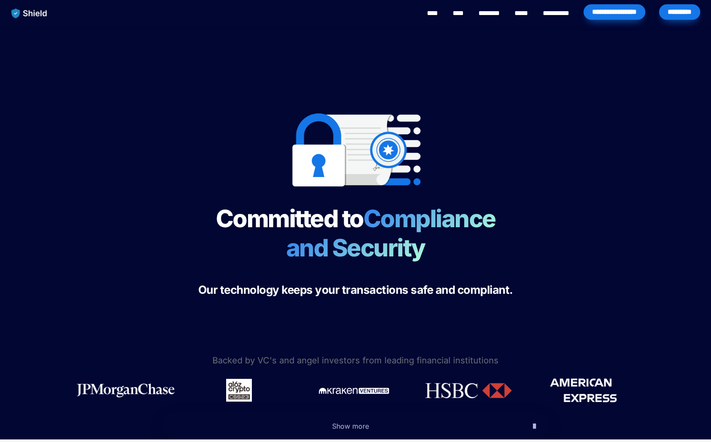 Image resolution: width=711 pixels, height=442 pixels. Describe the element at coordinates (395, 233) in the screenshot. I see `span: Compliance and Security` at that location.